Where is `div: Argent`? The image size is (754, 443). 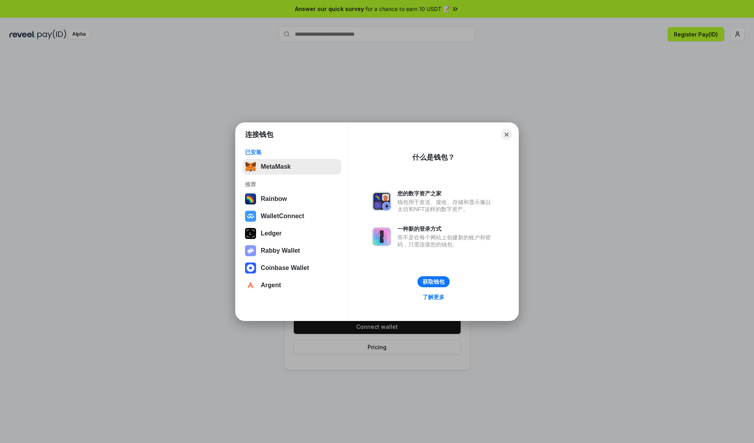 div: Argent is located at coordinates (271, 285).